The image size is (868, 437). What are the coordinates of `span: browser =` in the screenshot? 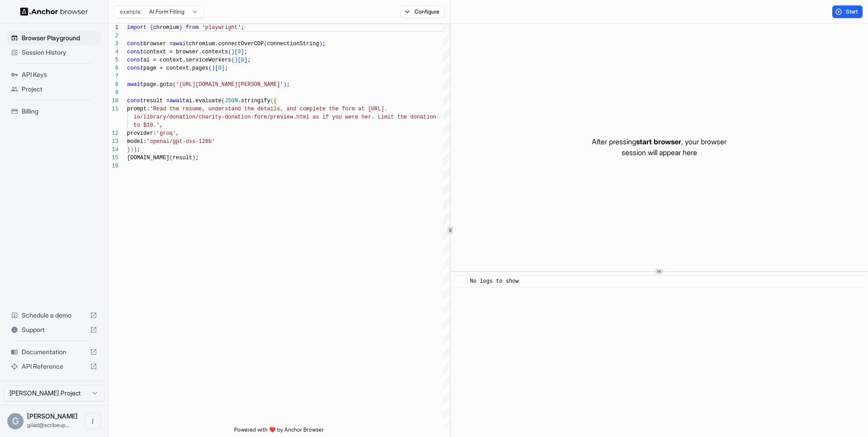 It's located at (158, 44).